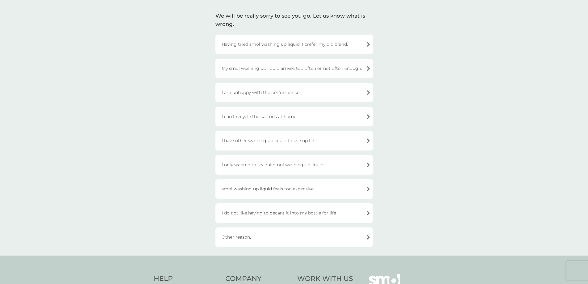 The width and height of the screenshot is (588, 284). What do you see at coordinates (294, 68) in the screenshot?
I see `div: My smol washing up liquid arrives too often or not often enough.` at bounding box center [294, 68].